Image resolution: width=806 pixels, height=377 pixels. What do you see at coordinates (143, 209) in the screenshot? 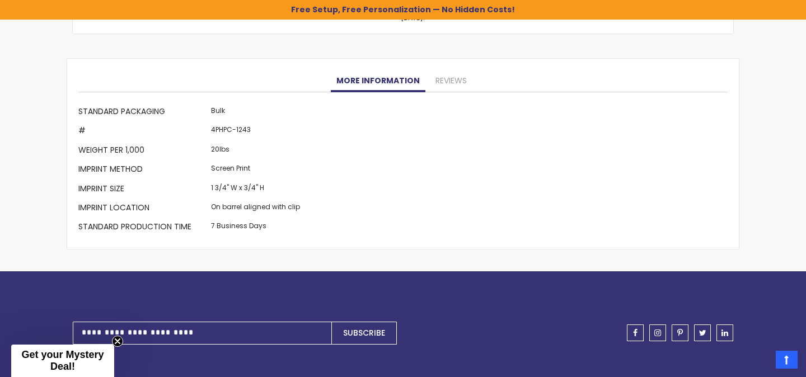
I see `th: Imprint Location` at bounding box center [143, 209].